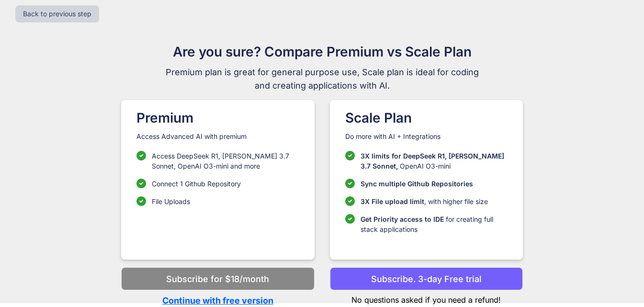  I want to click on span: Premium plan is great for general purpose use, Scale plan is ideal for coding and creating applic..., so click(323, 79).